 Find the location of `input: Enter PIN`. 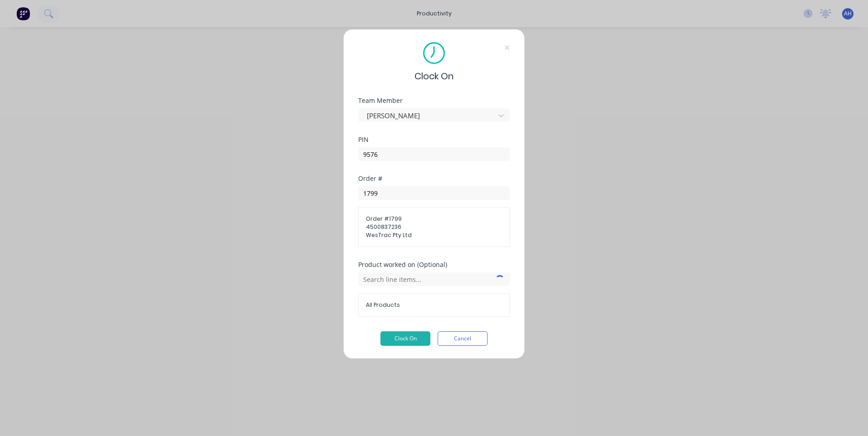

input: Enter PIN is located at coordinates (434, 154).